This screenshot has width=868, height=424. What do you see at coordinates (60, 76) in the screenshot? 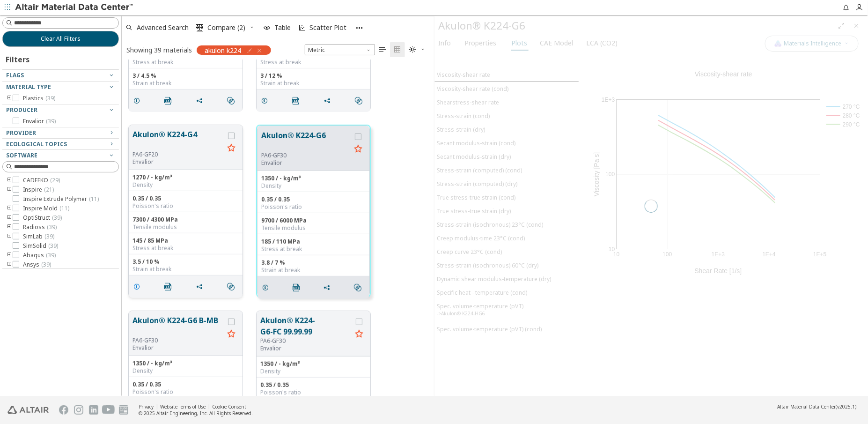
I see `button: Flags` at bounding box center [60, 76].